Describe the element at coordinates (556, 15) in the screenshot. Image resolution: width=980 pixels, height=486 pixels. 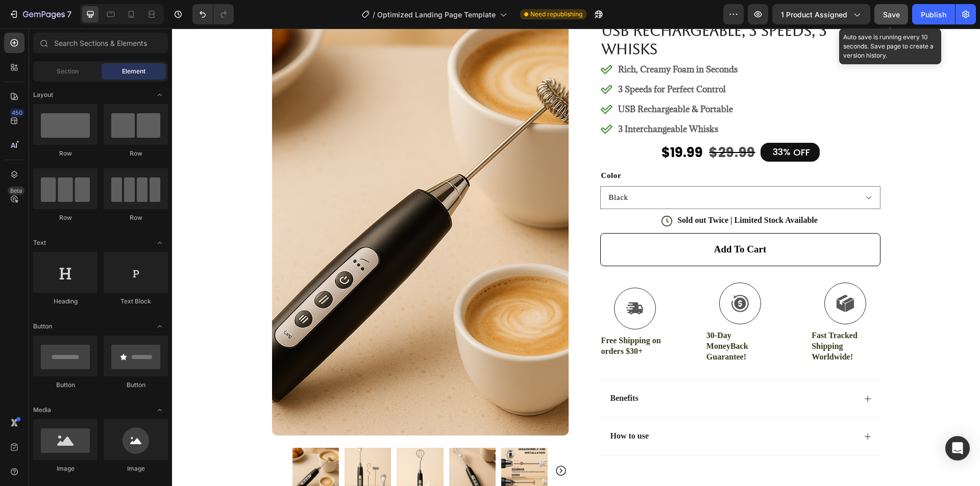
I see `span: Need republishing` at that location.